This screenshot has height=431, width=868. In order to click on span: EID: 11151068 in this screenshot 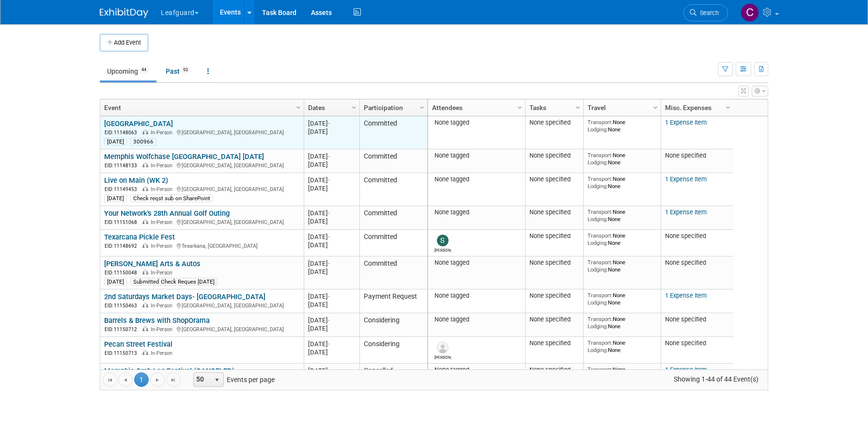, I will do `click(122, 222)`.